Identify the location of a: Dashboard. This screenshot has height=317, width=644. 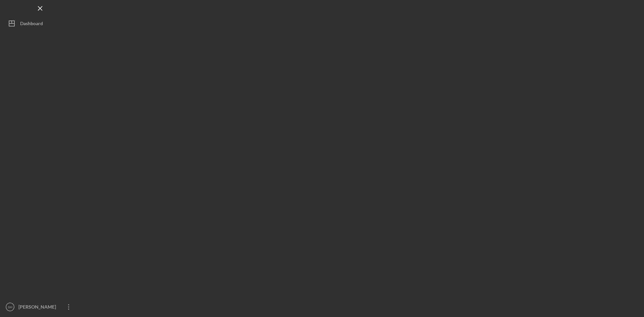
(40, 23).